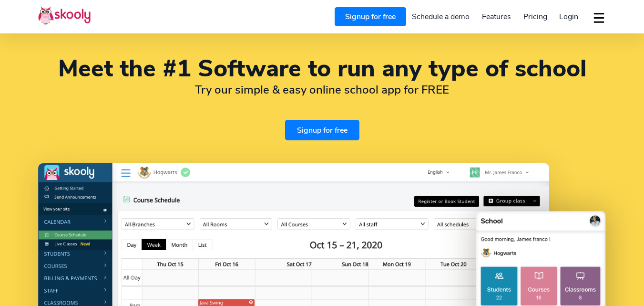 The image size is (644, 306). Describe the element at coordinates (322, 89) in the screenshot. I see `h2: Try our simple & easy online school app for FREE` at that location.